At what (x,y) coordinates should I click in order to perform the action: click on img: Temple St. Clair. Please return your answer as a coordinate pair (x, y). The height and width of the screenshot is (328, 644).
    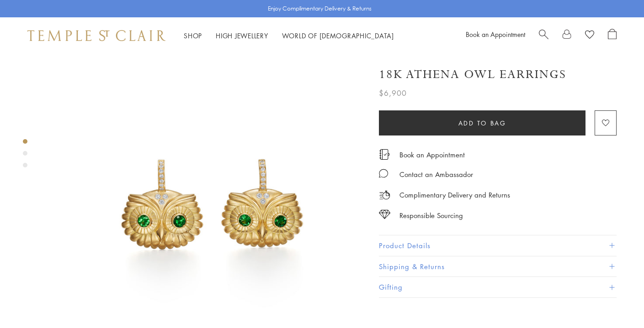
    Looking at the image, I should click on (97, 35).